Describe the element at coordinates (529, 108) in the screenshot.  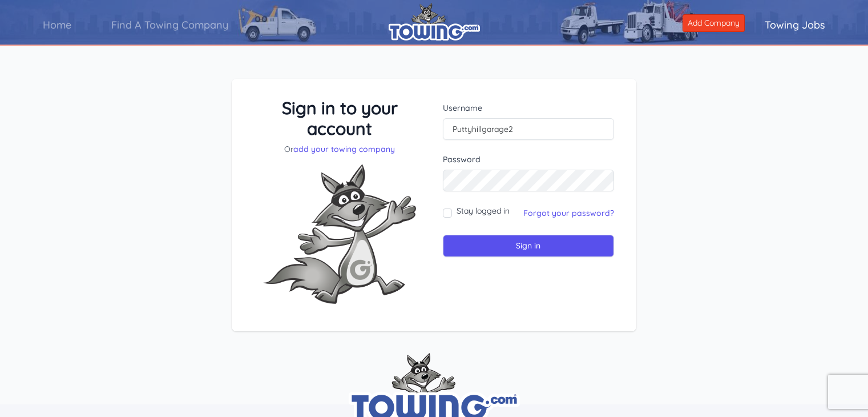
I see `label: Username` at that location.